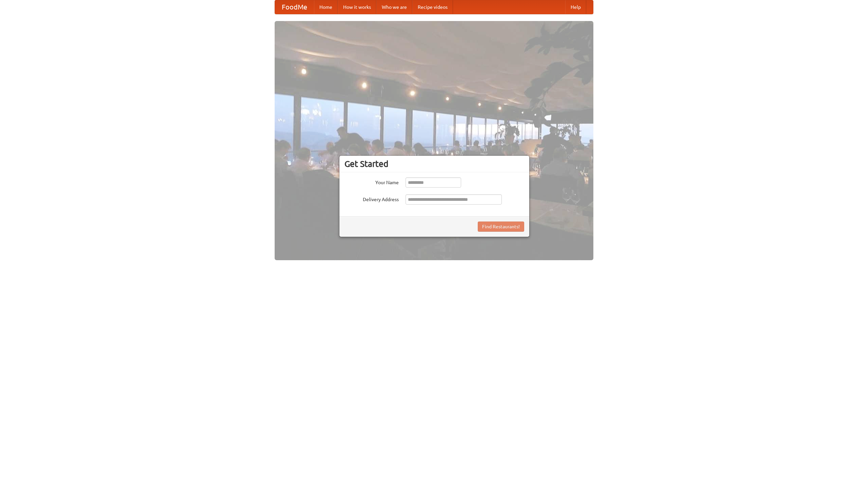 This screenshot has height=480, width=868. I want to click on a: Home, so click(326, 7).